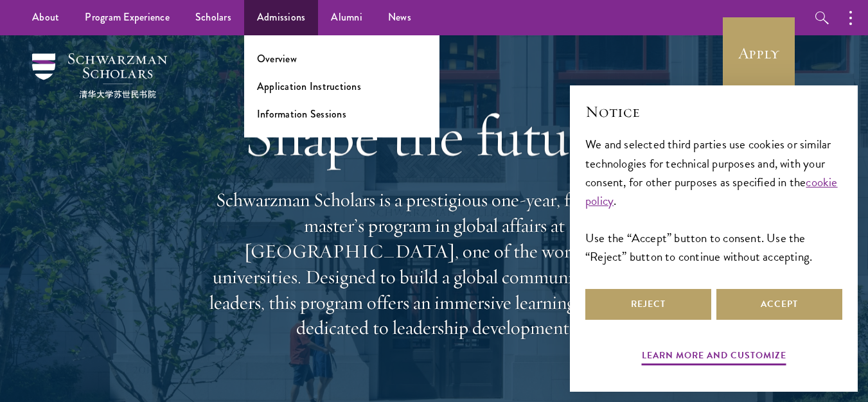  Describe the element at coordinates (714, 112) in the screenshot. I see `h2: Notice` at that location.